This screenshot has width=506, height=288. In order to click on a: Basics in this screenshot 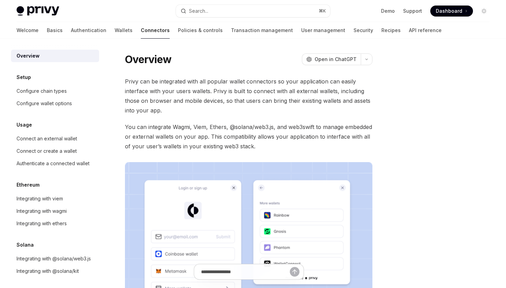, I will do `click(55, 30)`.